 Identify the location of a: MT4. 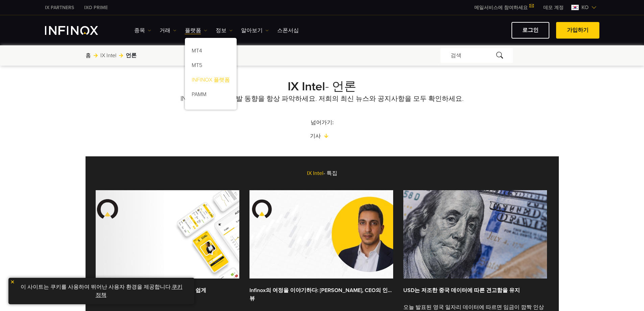
(210, 52).